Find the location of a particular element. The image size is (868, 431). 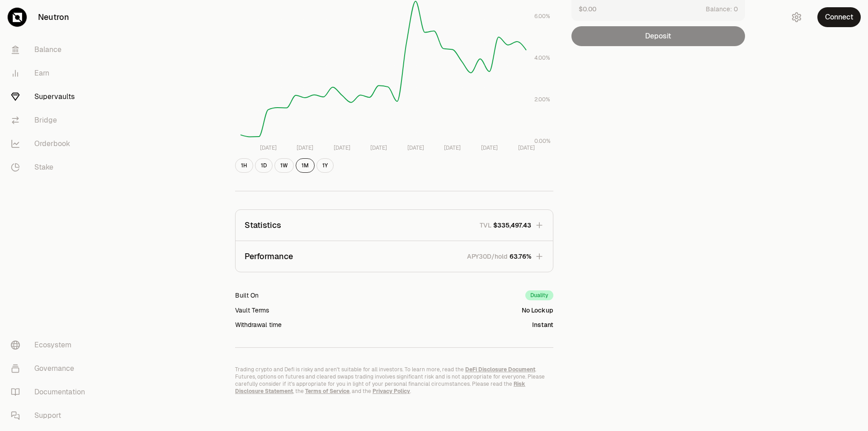

button: StatisticsTVL$335,497.43 is located at coordinates (394, 225).